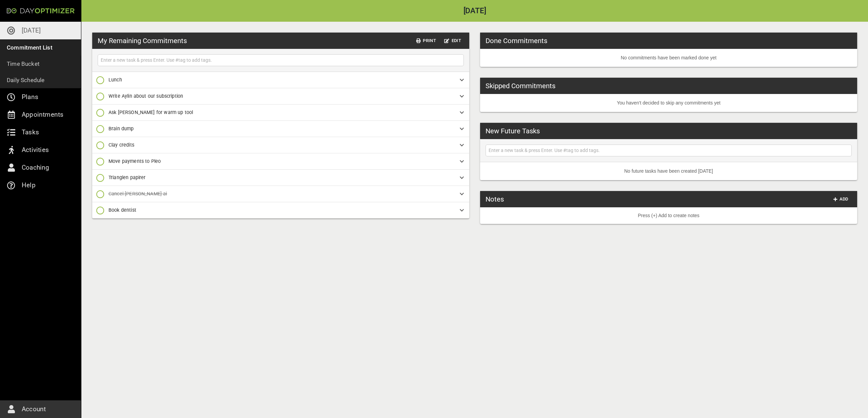 This screenshot has width=868, height=418. I want to click on span: Clay credits, so click(121, 145).